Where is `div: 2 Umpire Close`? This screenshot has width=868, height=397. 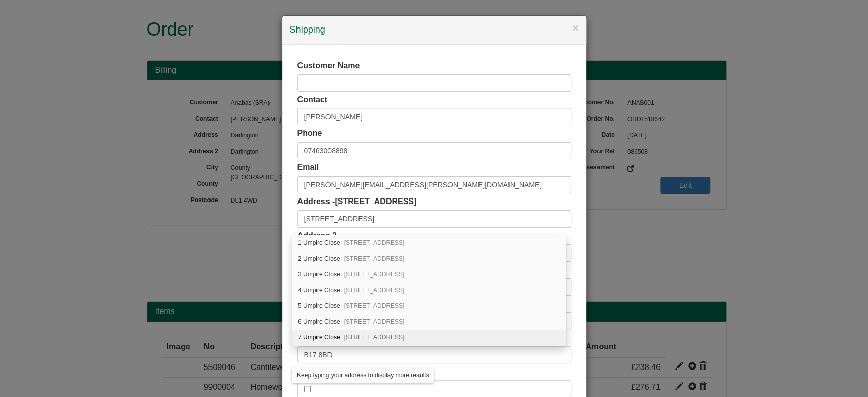 div: 2 Umpire Close is located at coordinates (429, 259).